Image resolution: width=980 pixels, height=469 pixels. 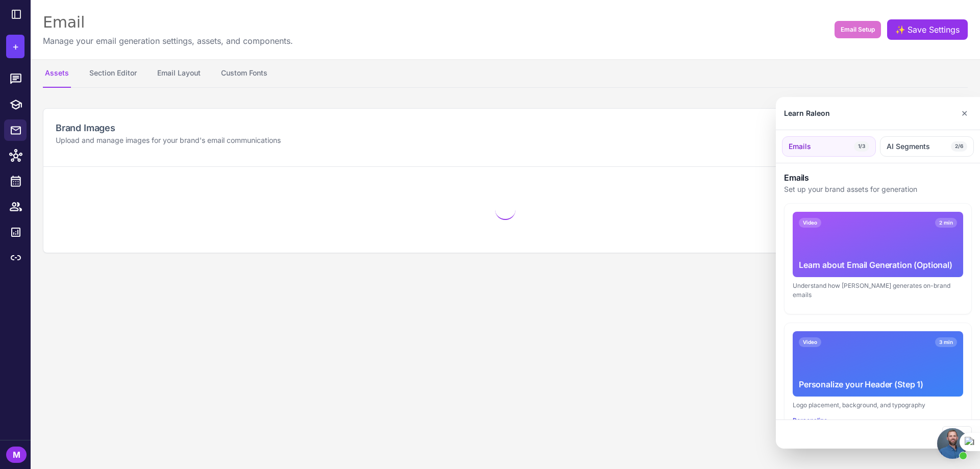 What do you see at coordinates (878, 265) in the screenshot?
I see `div: Learn about Email Generation (Optional)` at bounding box center [878, 265].